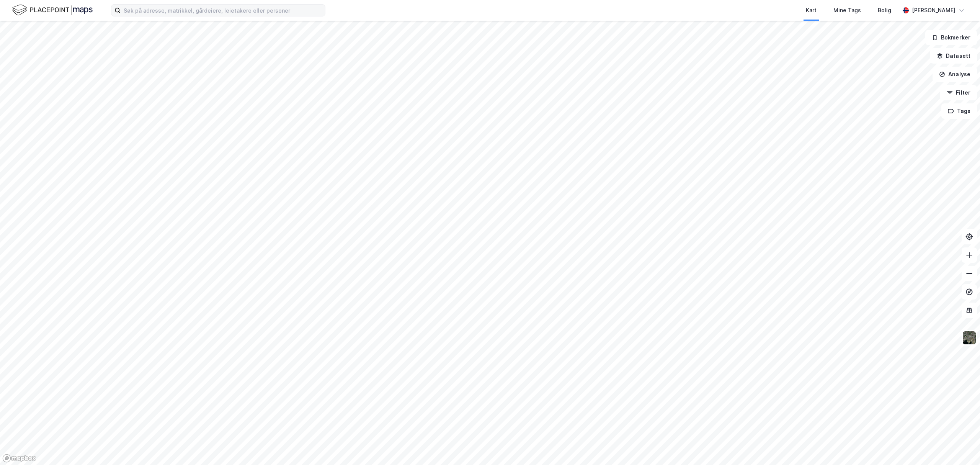 Image resolution: width=980 pixels, height=465 pixels. I want to click on div: Mine Tags, so click(848, 11).